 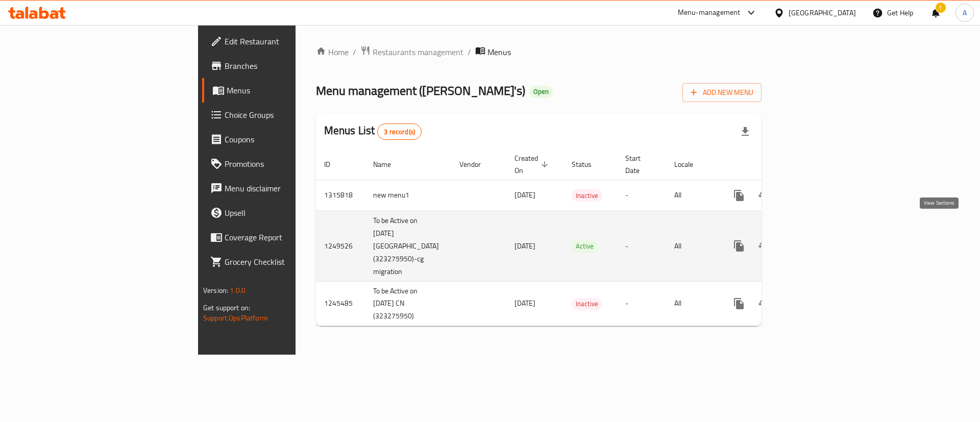 I want to click on span: ID, so click(x=334, y=164).